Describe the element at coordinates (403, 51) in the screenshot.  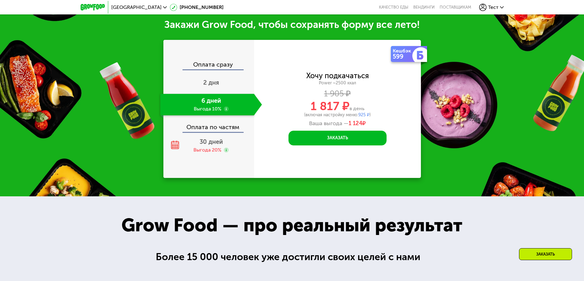
I see `div: Кешбэк` at that location.